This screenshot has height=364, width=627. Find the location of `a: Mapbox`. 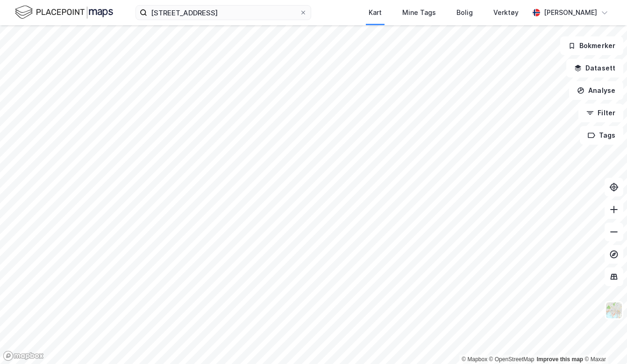

a: Mapbox is located at coordinates (474, 359).